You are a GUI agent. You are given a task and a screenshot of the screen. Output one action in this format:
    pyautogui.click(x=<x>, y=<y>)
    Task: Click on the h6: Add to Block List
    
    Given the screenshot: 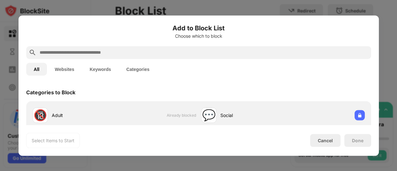 What is the action you would take?
    pyautogui.click(x=198, y=28)
    